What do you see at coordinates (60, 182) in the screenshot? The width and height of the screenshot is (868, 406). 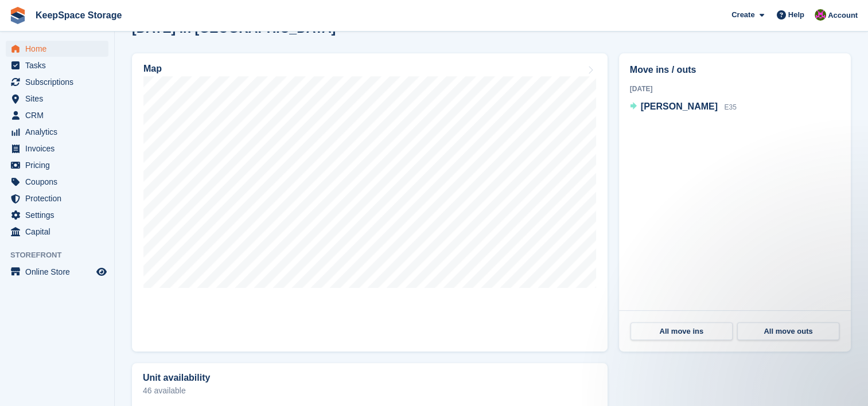 I see `span: Coupons` at bounding box center [60, 182].